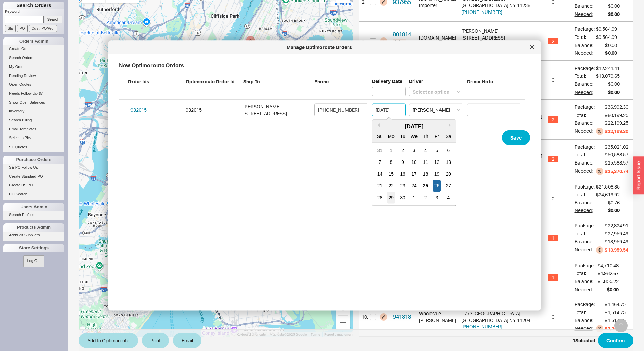 The image size is (644, 351). What do you see at coordinates (34, 214) in the screenshot?
I see `a: Search Profiles` at bounding box center [34, 214].